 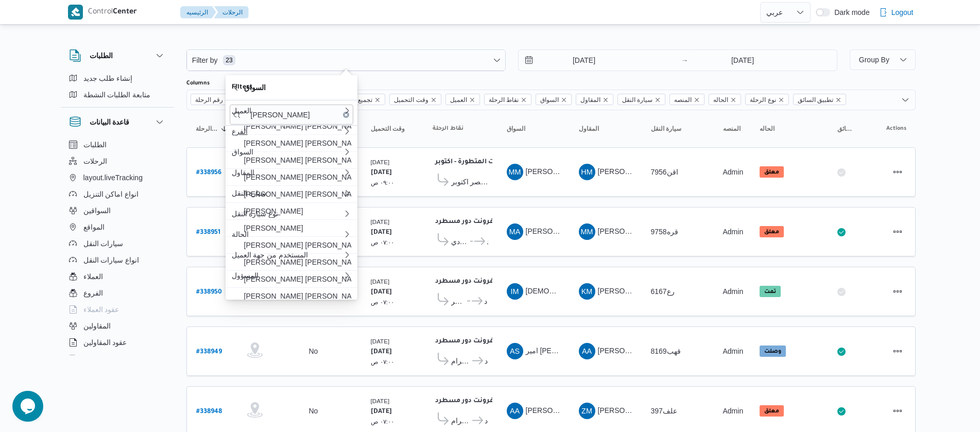 I want to click on button: سيارة النقل, so click(x=678, y=129).